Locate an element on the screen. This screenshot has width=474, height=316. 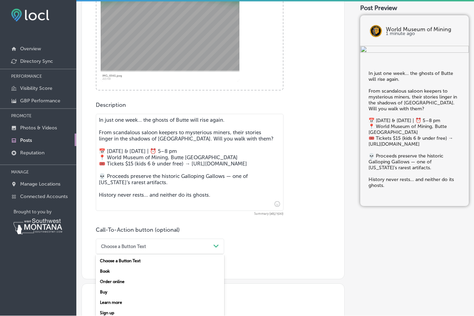
p: GBP Performance is located at coordinates (40, 101).